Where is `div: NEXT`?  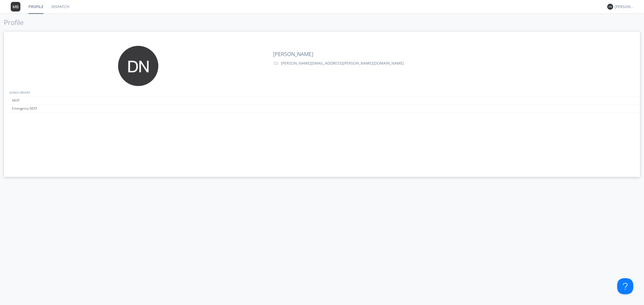 div: NEXT is located at coordinates (167, 100).